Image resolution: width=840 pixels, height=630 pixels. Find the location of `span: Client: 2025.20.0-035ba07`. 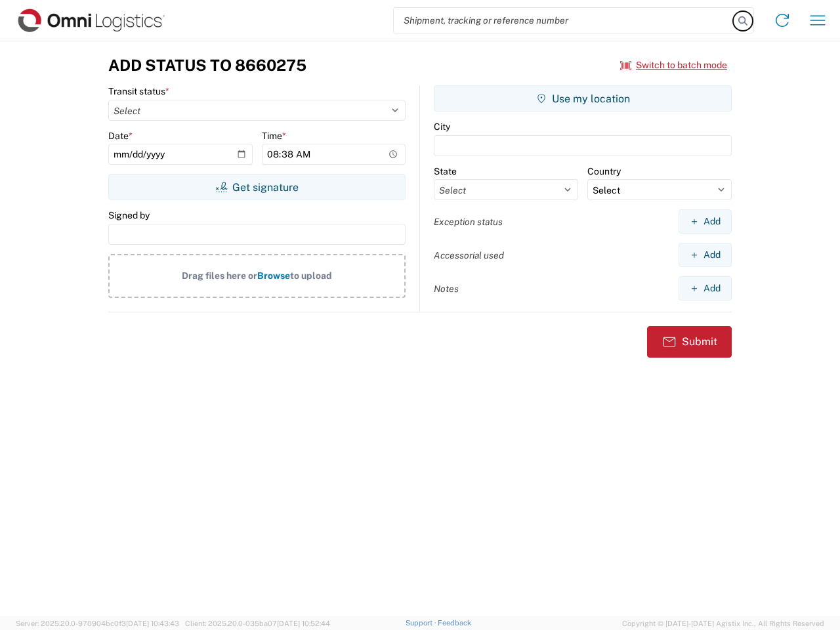

span: Client: 2025.20.0-035ba07 is located at coordinates (257, 624).